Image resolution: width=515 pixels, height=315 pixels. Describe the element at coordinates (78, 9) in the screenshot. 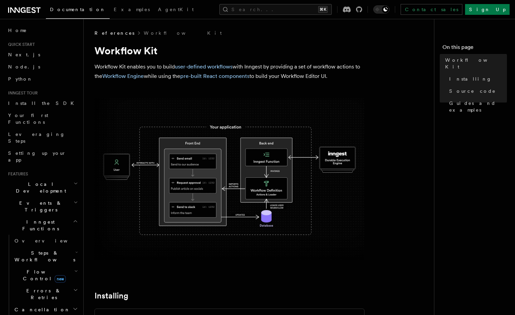

I see `span: Documentation` at that location.